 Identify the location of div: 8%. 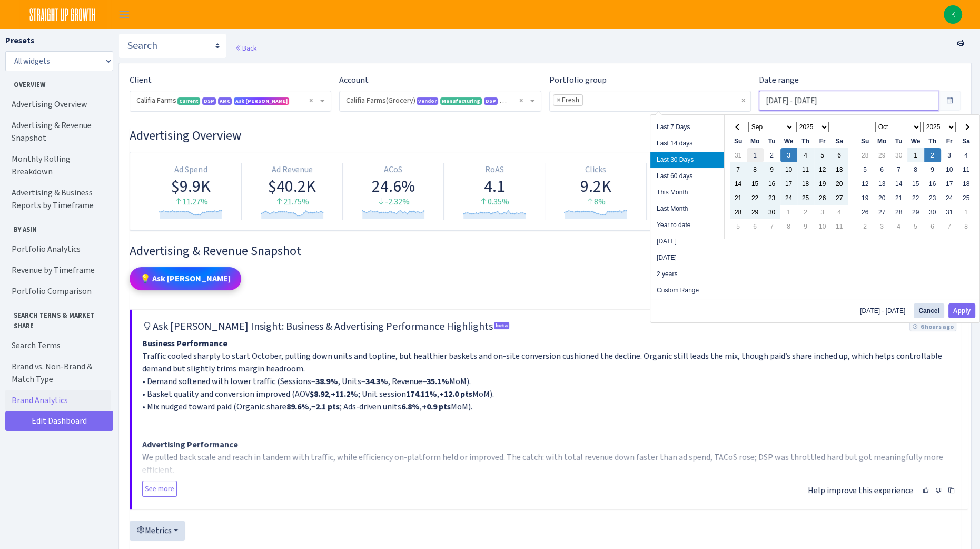
(595, 202).